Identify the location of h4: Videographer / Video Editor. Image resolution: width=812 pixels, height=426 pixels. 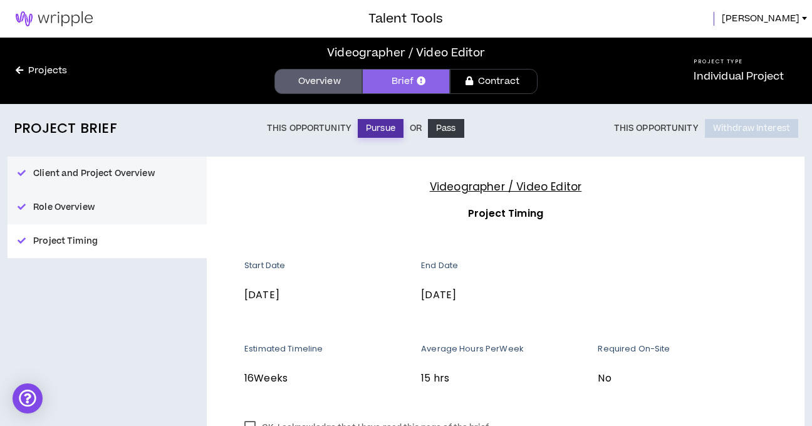
(506, 187).